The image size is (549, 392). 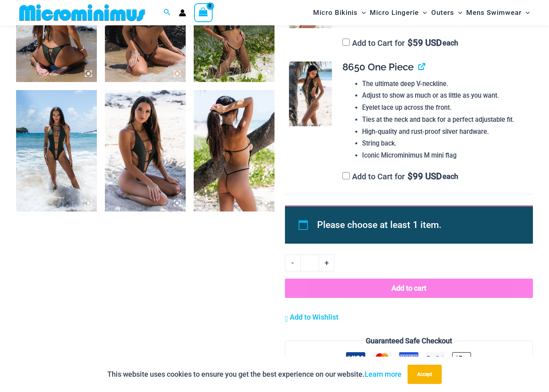 What do you see at coordinates (444, 132) in the screenshot?
I see `li: High-quality and rust-proof silver hardware.` at bounding box center [444, 132].